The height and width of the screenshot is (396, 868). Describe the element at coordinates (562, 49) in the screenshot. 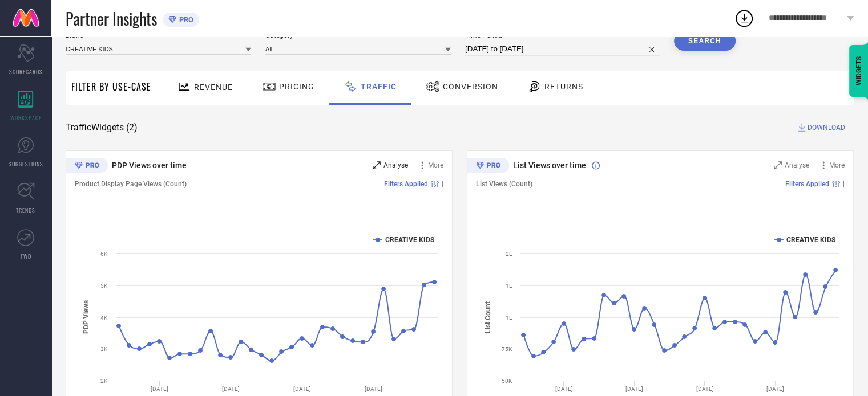

I see `input: Select time period` at that location.